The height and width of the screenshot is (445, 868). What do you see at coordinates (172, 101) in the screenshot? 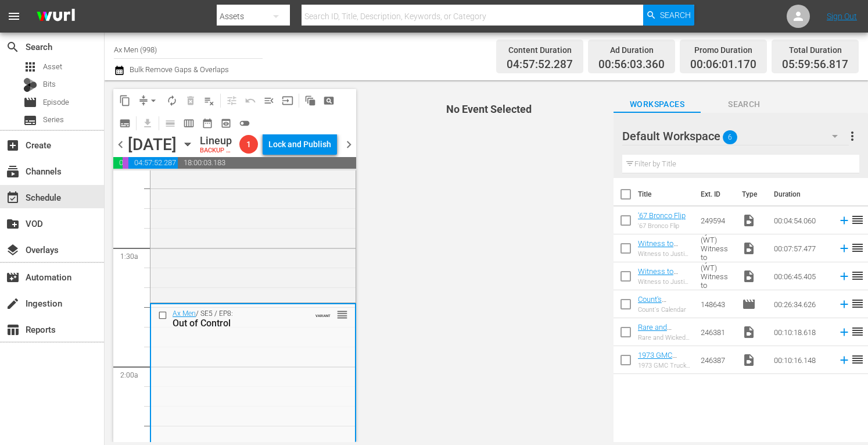
I see `span: autorenew_outlined` at bounding box center [172, 101].